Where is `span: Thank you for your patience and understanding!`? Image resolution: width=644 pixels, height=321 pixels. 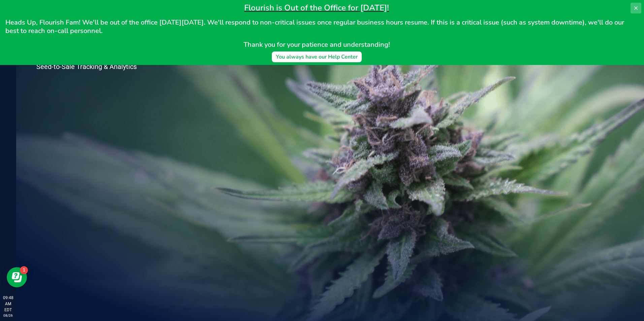 span: Thank you for your patience and understanding! is located at coordinates (317, 45).